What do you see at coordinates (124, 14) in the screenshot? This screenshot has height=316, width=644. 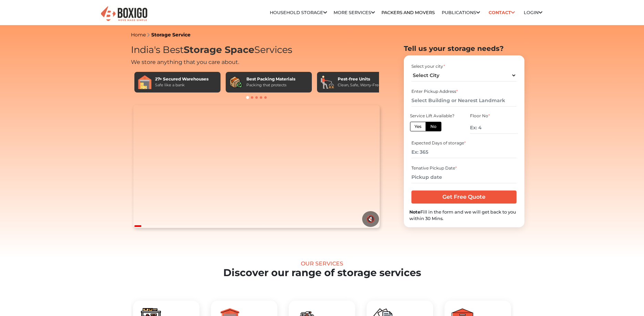 I see `img: Boxigo` at bounding box center [124, 14].